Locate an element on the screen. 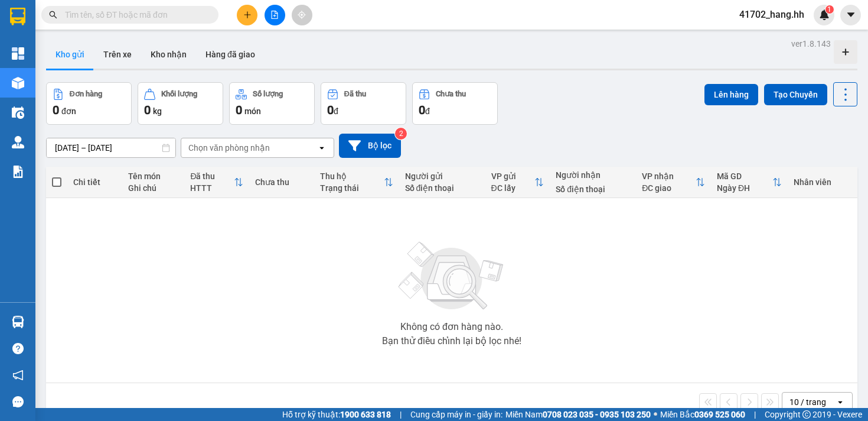 The width and height of the screenshot is (868, 421). span: copyright is located at coordinates (807, 414).